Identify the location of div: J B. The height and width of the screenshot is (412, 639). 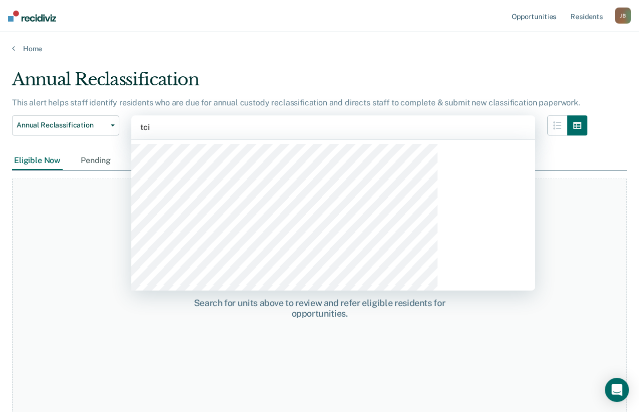
(623, 16).